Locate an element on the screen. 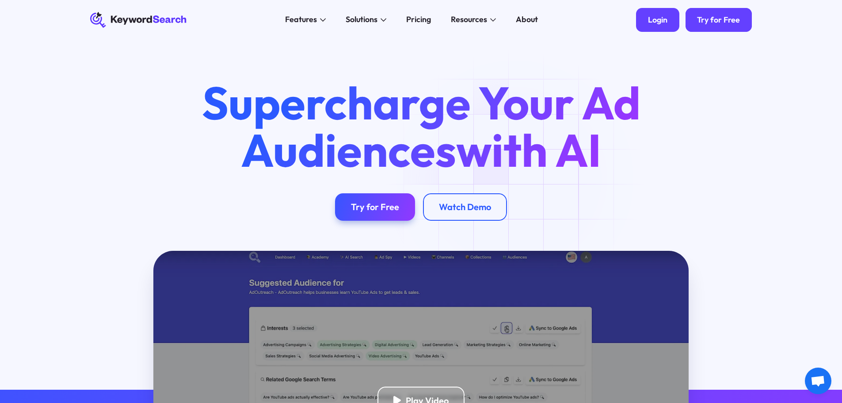 Image resolution: width=842 pixels, height=403 pixels. div: Pricing is located at coordinates (419, 19).